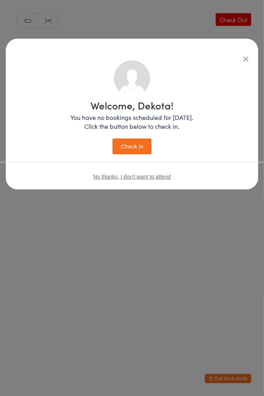  What do you see at coordinates (132, 146) in the screenshot?
I see `button: Check in` at bounding box center [132, 146].